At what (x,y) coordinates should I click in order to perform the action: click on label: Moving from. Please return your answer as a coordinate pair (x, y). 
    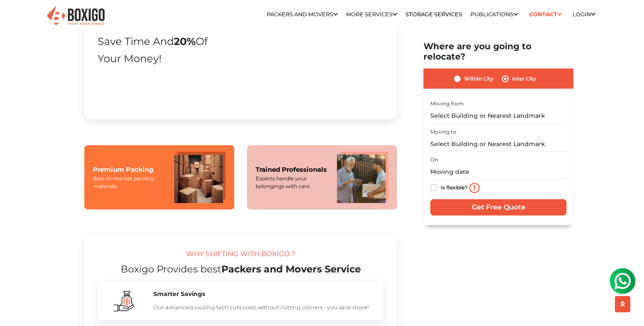
    Looking at the image, I should click on (447, 103).